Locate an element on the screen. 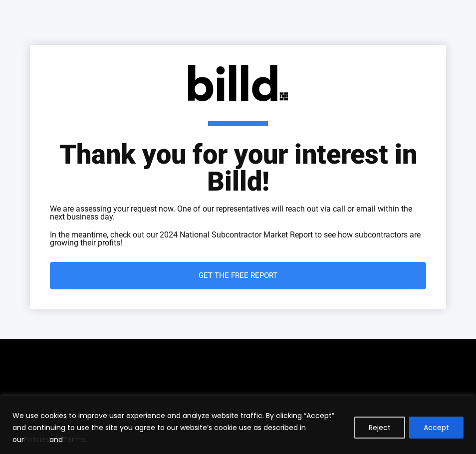 Image resolution: width=476 pixels, height=454 pixels. p: In the meantime, check out our 2024 National Subcontractor Market Report to see how subcontractor... is located at coordinates (238, 239).